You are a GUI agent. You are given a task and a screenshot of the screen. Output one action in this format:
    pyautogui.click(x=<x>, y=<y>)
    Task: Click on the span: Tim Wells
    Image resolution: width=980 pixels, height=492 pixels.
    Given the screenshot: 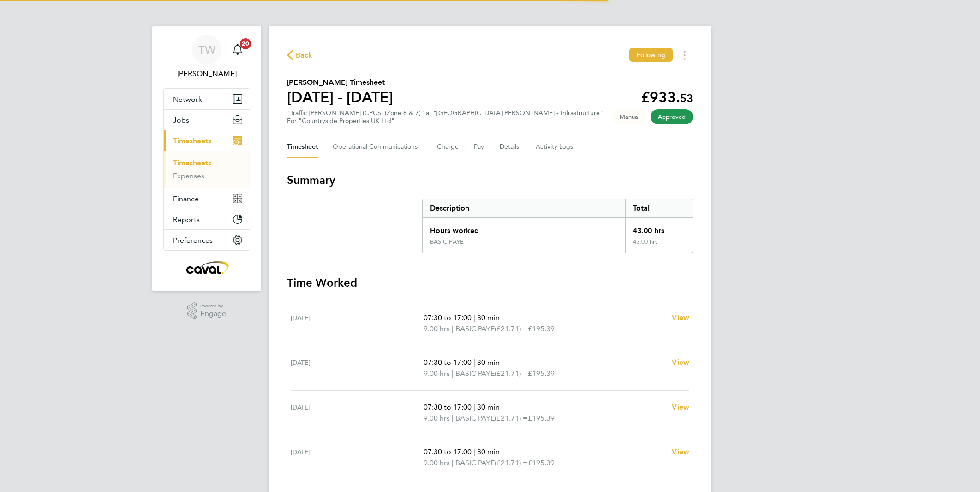 What is the action you would take?
    pyautogui.click(x=206, y=74)
    